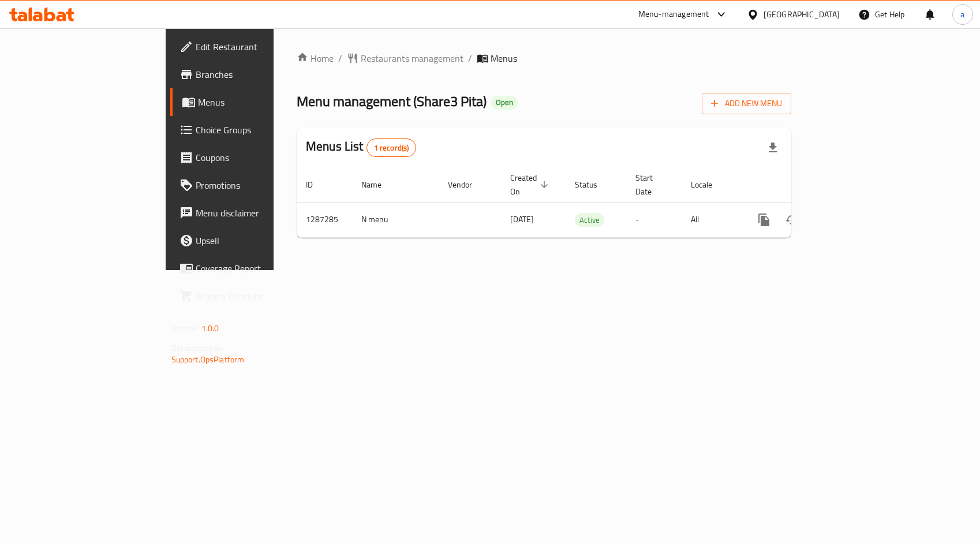 This screenshot has width=980, height=543. What do you see at coordinates (361, 147) in the screenshot?
I see `h2: Menus List` at bounding box center [361, 147].